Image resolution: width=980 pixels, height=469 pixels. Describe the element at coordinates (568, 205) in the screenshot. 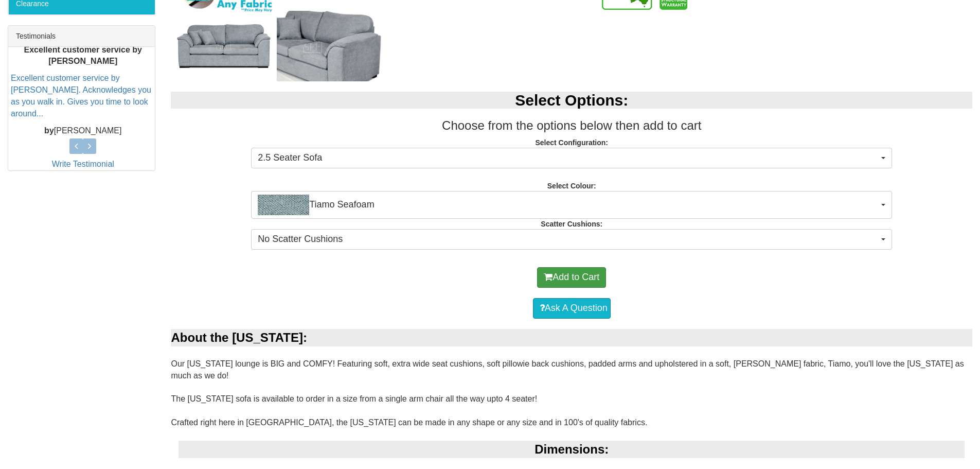

I see `span: Tiamo Seafoam` at that location.